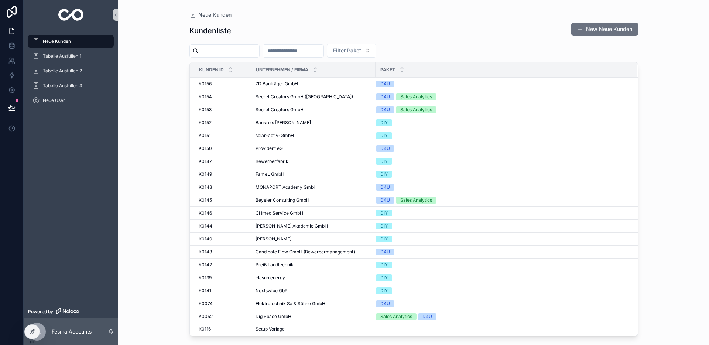 The width and height of the screenshot is (709, 345). I want to click on a: Powered by, so click(71, 311).